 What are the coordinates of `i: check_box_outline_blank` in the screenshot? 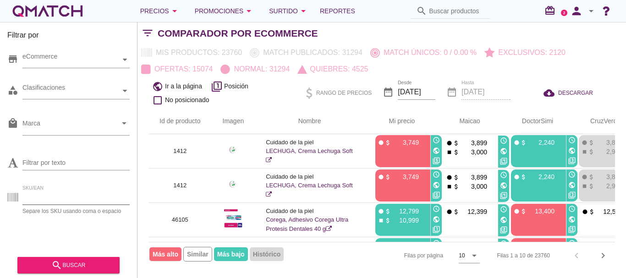 It's located at (158, 100).